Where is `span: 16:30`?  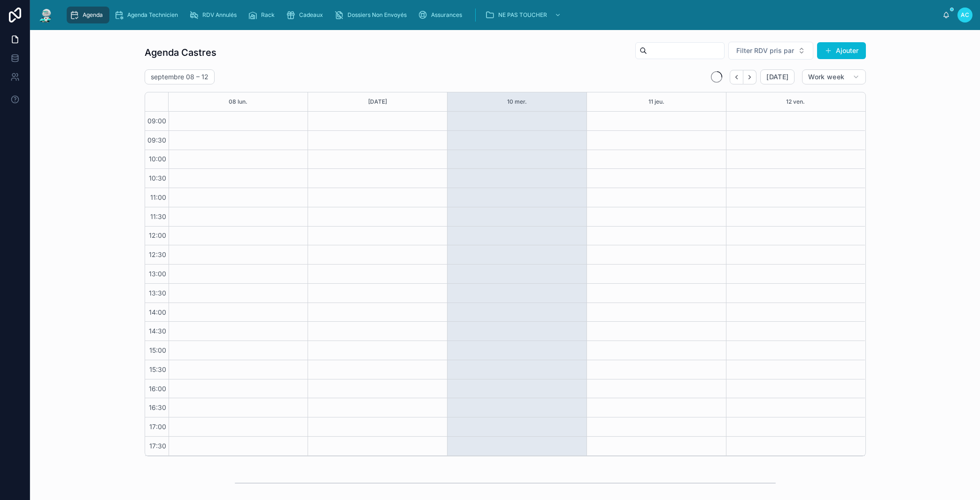
span: 16:30 is located at coordinates (158, 407).